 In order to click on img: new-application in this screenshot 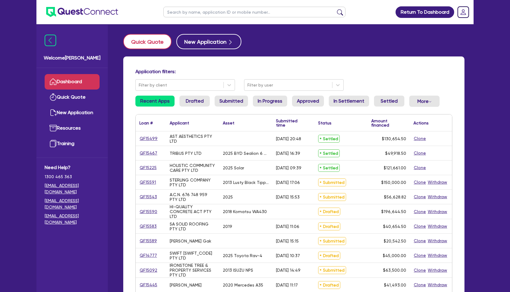, I will do `click(53, 113)`.